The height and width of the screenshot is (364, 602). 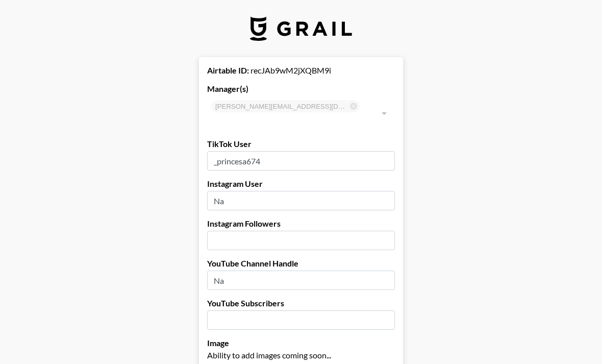 What do you see at coordinates (301, 29) in the screenshot?
I see `img: Grail Talent Logo` at bounding box center [301, 29].